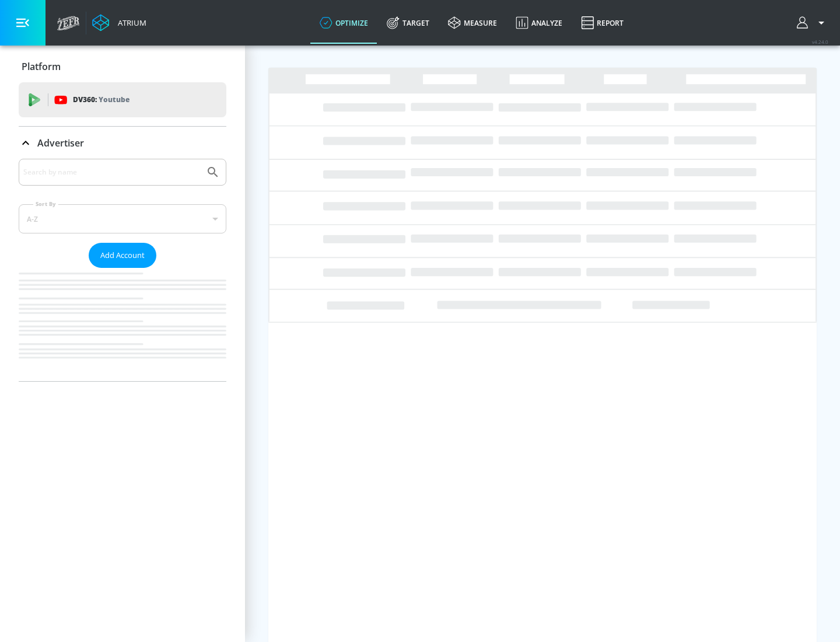 The height and width of the screenshot is (642, 840). What do you see at coordinates (539, 23) in the screenshot?
I see `a: Analyze` at bounding box center [539, 23].